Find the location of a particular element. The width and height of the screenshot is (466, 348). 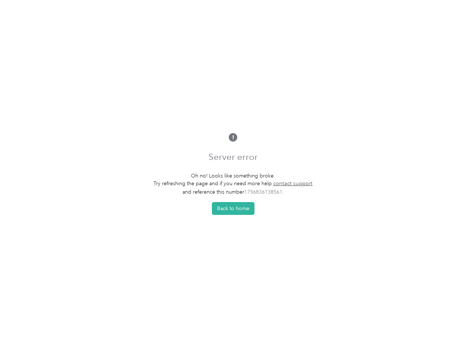

button: Back to home is located at coordinates (233, 208).